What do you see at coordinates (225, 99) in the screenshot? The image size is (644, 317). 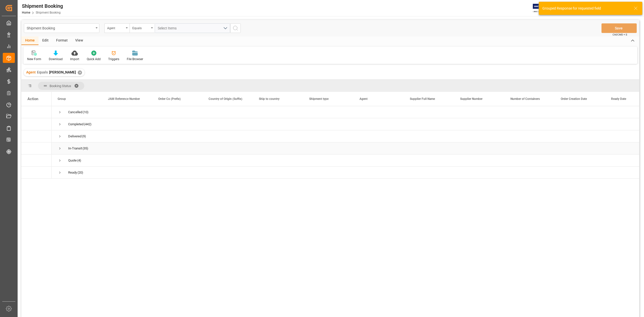 I see `span: Country of Origin (Suffix)` at bounding box center [225, 99].